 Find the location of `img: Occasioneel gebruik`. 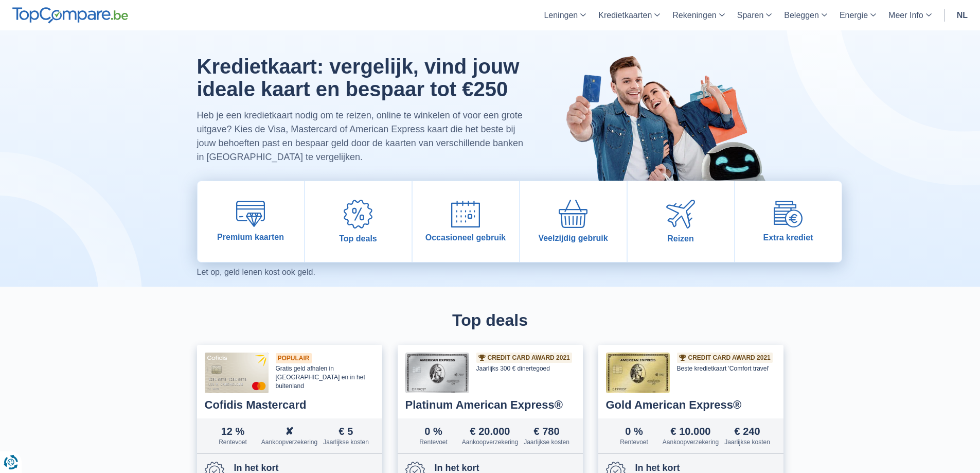

img: Occasioneel gebruik is located at coordinates (465, 214).